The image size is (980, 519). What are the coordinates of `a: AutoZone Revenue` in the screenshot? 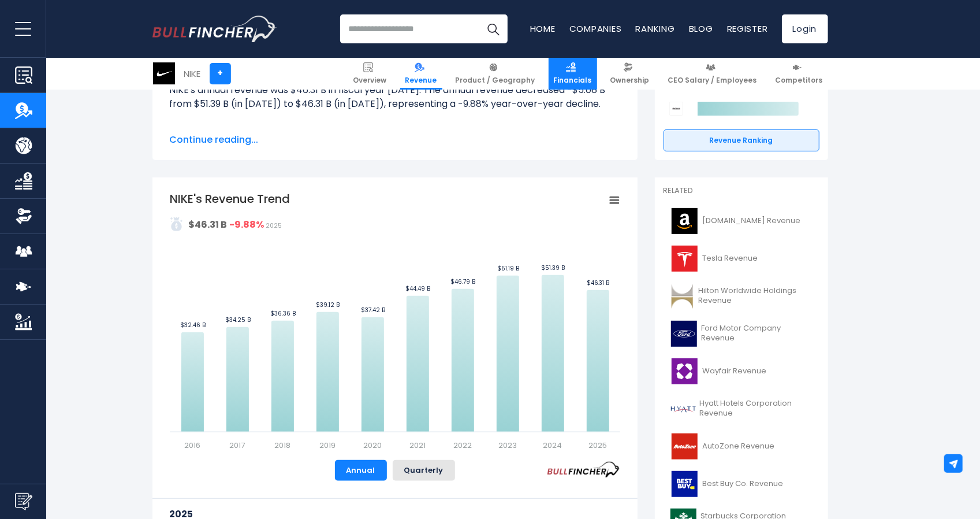 It's located at (741, 446).